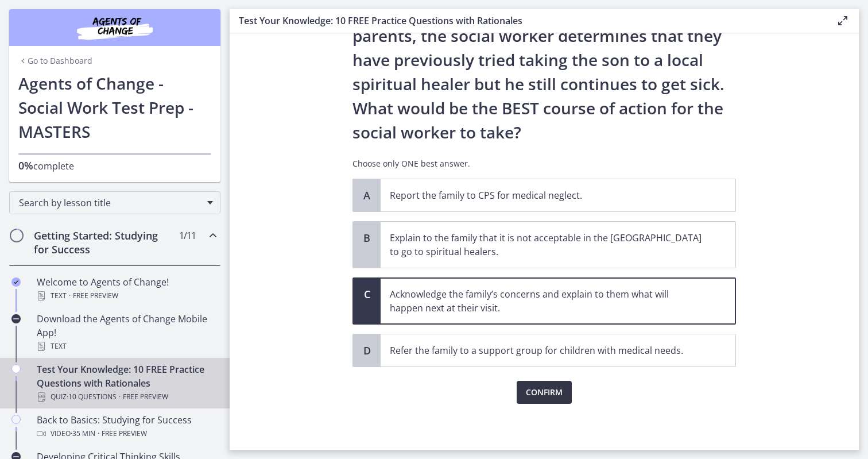 The width and height of the screenshot is (868, 459). Describe the element at coordinates (544, 392) in the screenshot. I see `button: Confirm` at that location.